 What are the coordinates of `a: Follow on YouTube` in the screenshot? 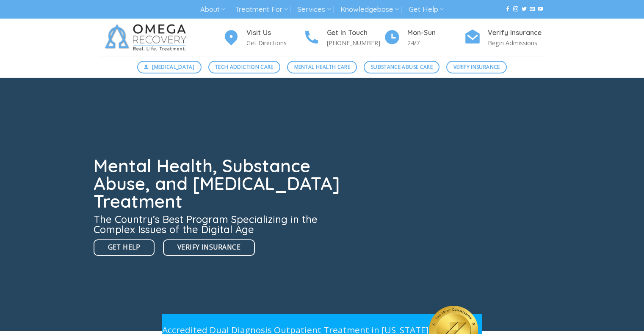 It's located at (540, 9).